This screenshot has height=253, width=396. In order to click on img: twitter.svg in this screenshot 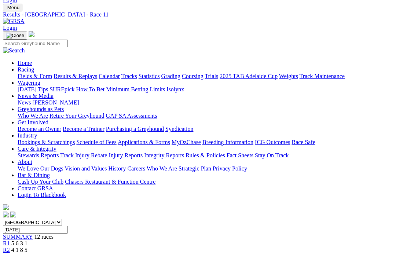, I will do `click(13, 214)`.